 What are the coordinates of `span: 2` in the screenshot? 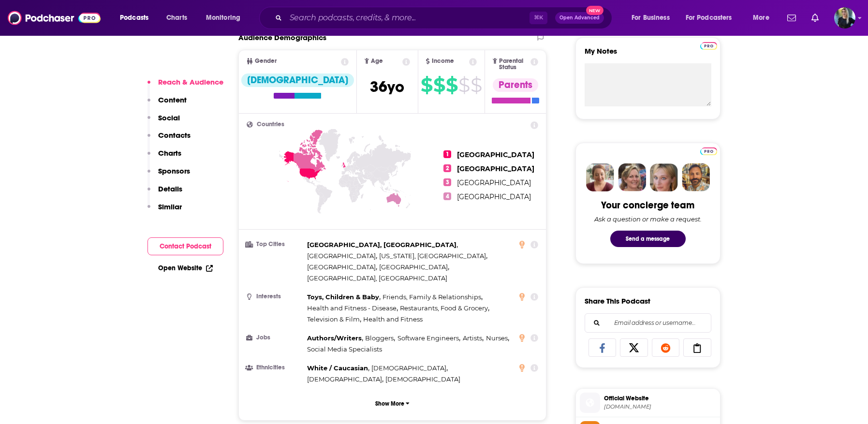 It's located at (447, 168).